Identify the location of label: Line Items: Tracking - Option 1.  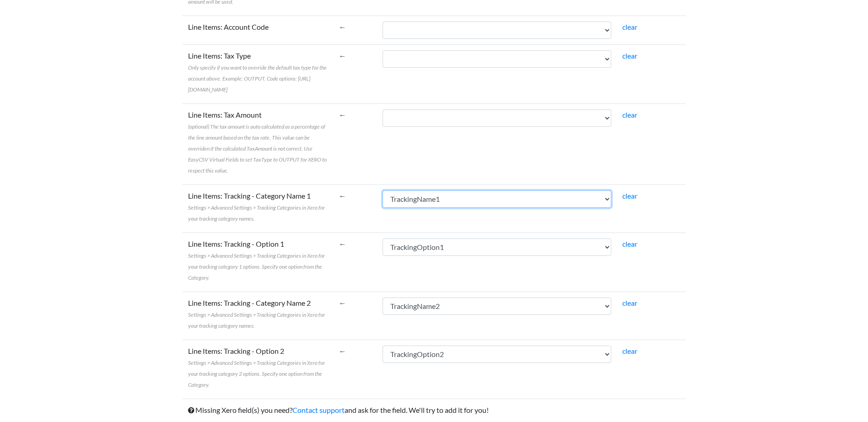
(258, 261).